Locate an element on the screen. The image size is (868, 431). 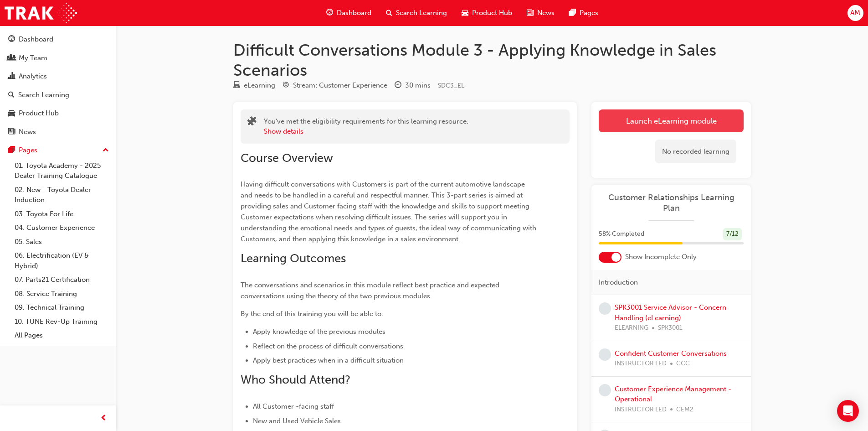
img: Trak is located at coordinates (41, 13).